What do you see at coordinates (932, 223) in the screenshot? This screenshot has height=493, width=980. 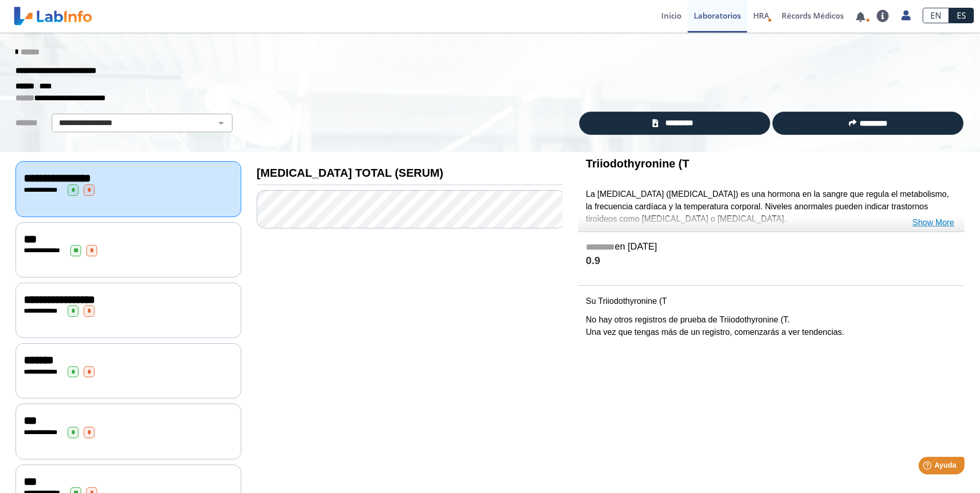 I see `a: Show More` at bounding box center [932, 223].